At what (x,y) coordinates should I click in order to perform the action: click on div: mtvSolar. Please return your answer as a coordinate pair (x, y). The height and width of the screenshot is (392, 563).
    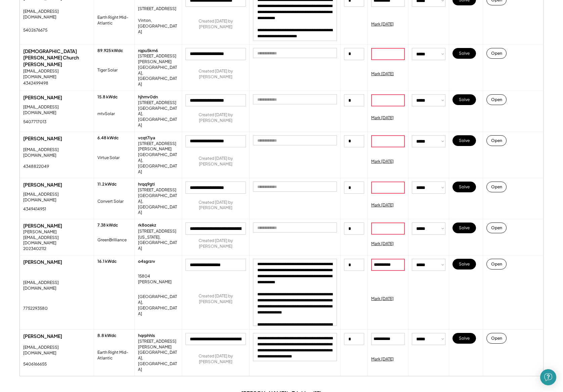
    Looking at the image, I should click on (106, 114).